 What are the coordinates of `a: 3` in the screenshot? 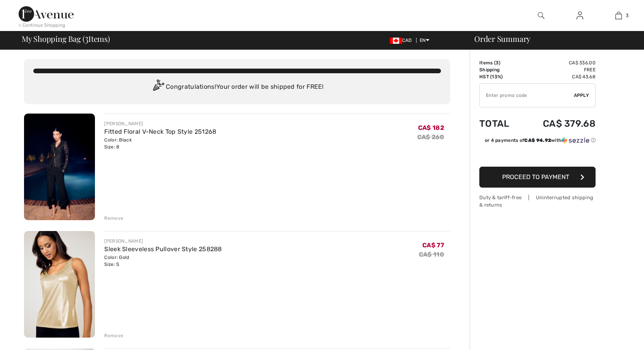 It's located at (618, 16).